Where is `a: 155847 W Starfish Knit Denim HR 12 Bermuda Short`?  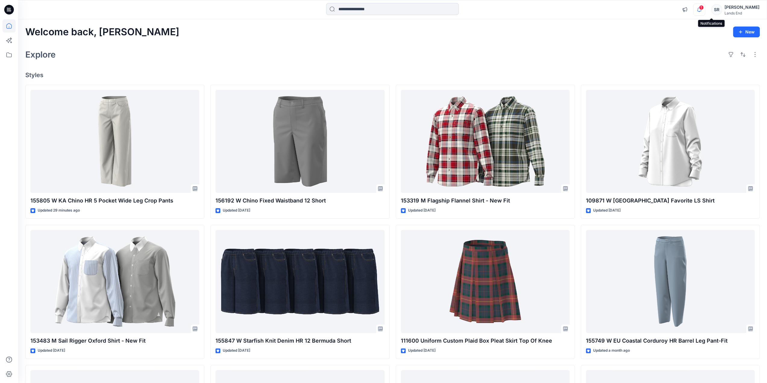 a: 155847 W Starfish Knit Denim HR 12 Bermuda Short is located at coordinates (300, 281).